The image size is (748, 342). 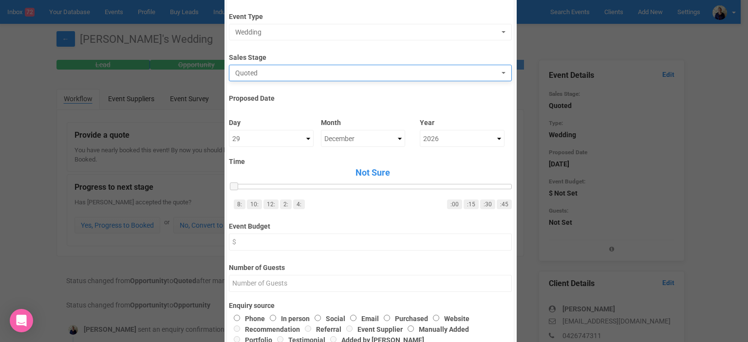 What do you see at coordinates (448, 319) in the screenshot?
I see `label: Website` at bounding box center [448, 319].